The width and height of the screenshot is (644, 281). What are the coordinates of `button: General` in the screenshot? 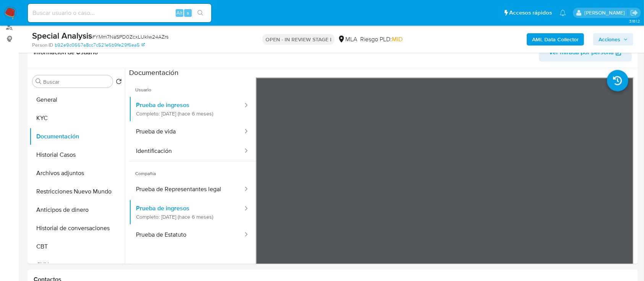 It's located at (77, 100).